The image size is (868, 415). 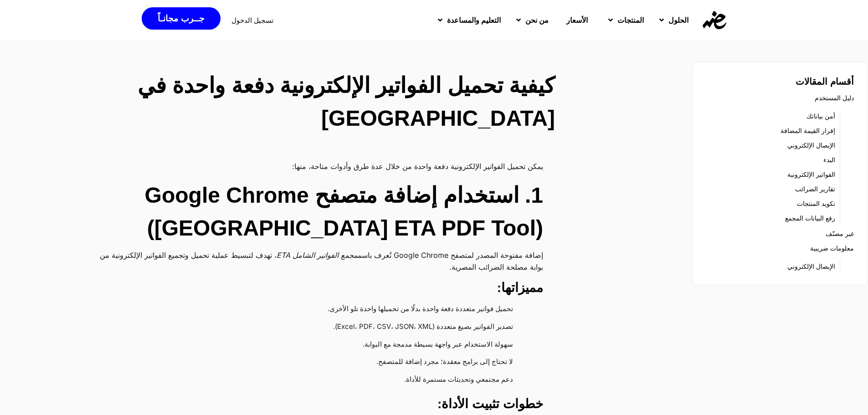 I want to click on span: التعليم والمساعدة, so click(x=474, y=20).